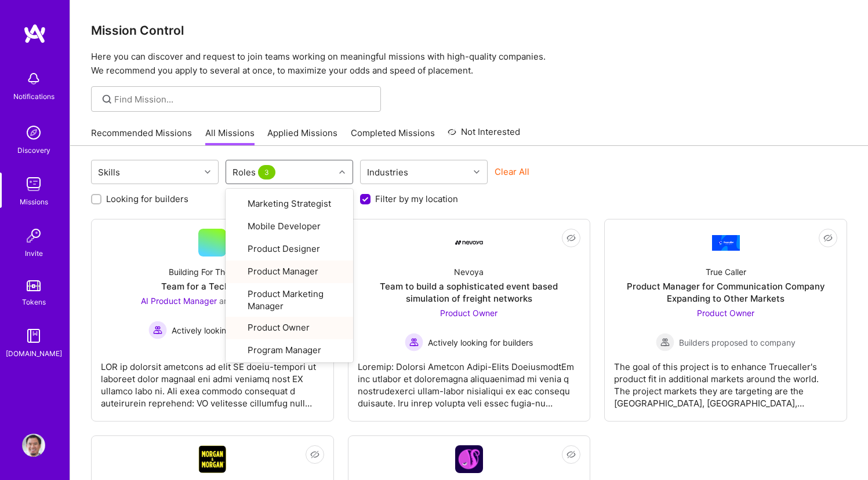  What do you see at coordinates (213, 272) in the screenshot?
I see `div: Building For The Future` at bounding box center [213, 272].